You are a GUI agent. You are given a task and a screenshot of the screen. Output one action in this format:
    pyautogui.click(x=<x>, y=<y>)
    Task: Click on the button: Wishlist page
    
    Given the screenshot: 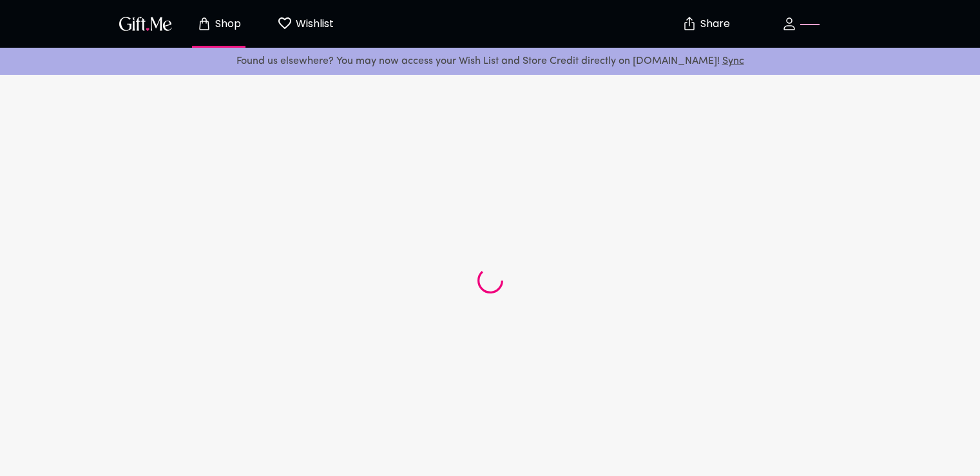 What is the action you would take?
    pyautogui.click(x=306, y=24)
    